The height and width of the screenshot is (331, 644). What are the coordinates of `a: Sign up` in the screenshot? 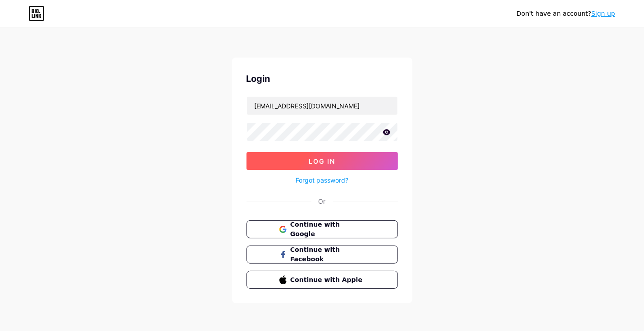 It's located at (604, 14).